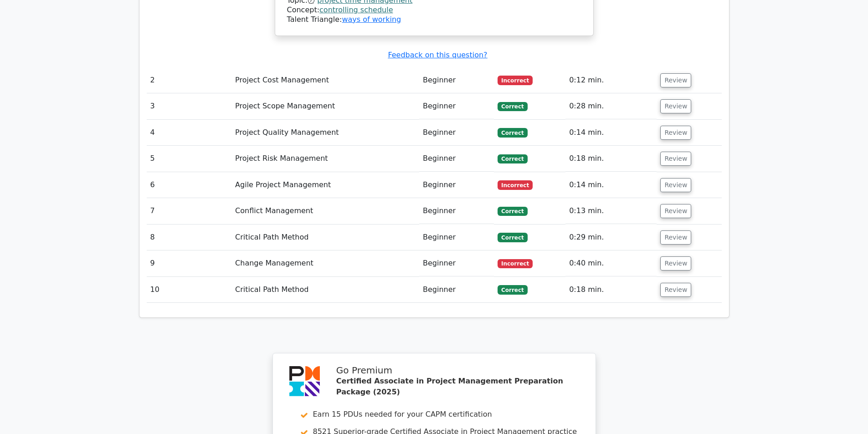  I want to click on td: Project Scope Management, so click(326, 106).